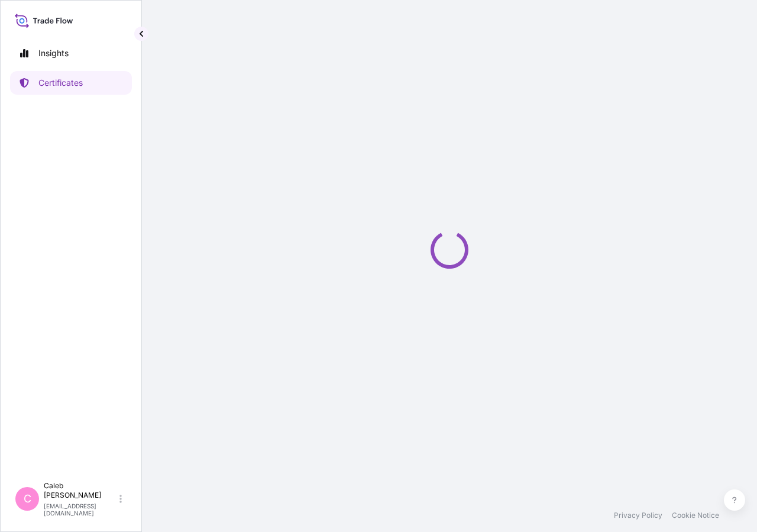 The height and width of the screenshot is (532, 757). Describe the element at coordinates (71, 83) in the screenshot. I see `a: Certificates` at that location.